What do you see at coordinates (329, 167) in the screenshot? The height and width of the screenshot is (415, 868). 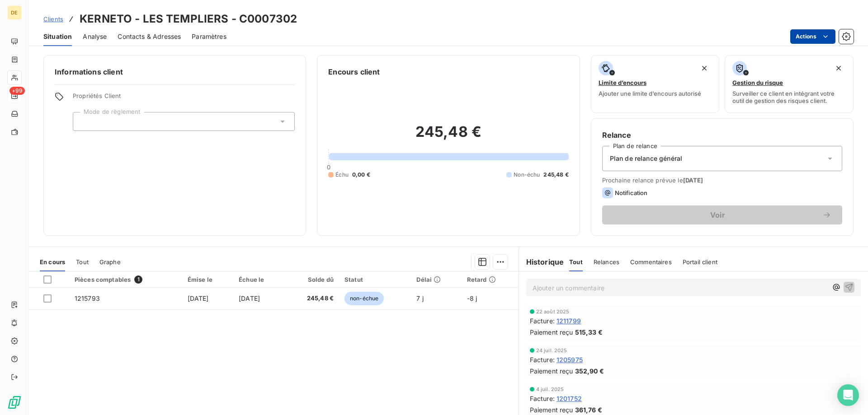 I see `span: 0` at bounding box center [329, 167].